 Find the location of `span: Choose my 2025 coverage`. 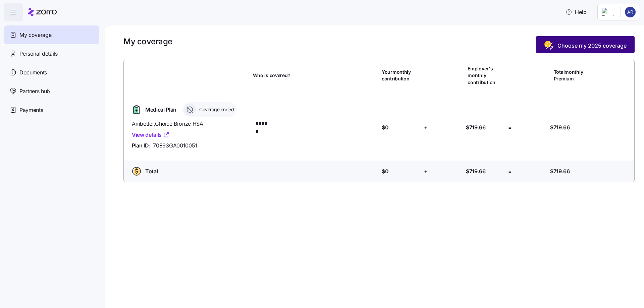

span: Choose my 2025 coverage is located at coordinates (592, 46).